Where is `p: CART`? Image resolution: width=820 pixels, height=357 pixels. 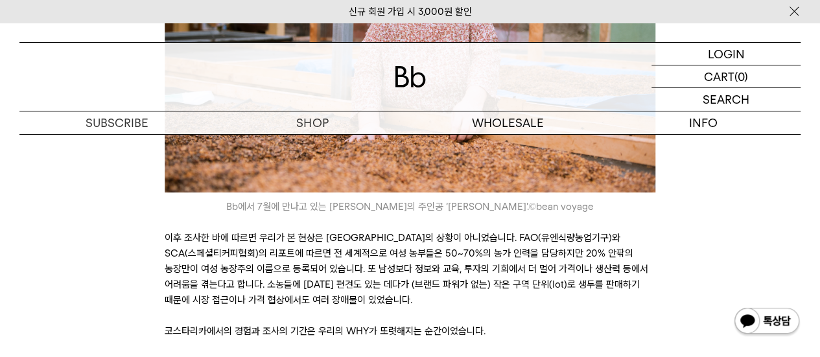
p: CART is located at coordinates (719, 77).